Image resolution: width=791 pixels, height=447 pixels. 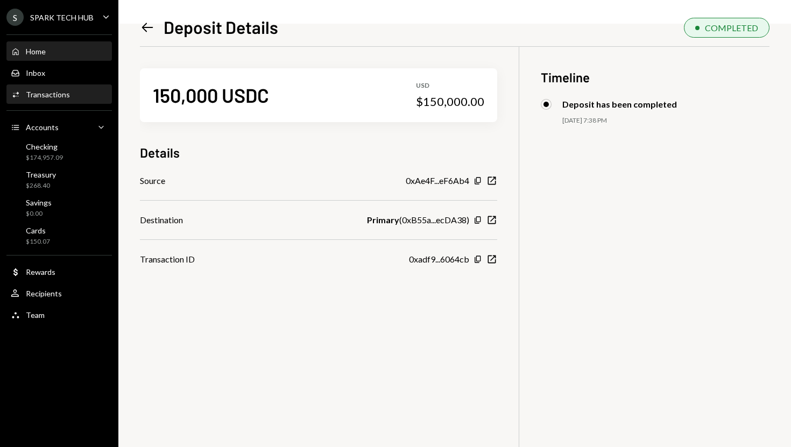 What do you see at coordinates (620, 104) in the screenshot?
I see `div: Deposit has been completed` at bounding box center [620, 104].